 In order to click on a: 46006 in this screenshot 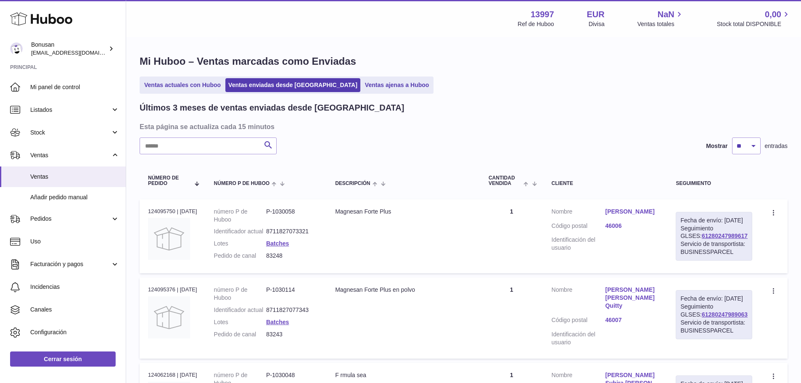, I will do `click(632, 226)`.